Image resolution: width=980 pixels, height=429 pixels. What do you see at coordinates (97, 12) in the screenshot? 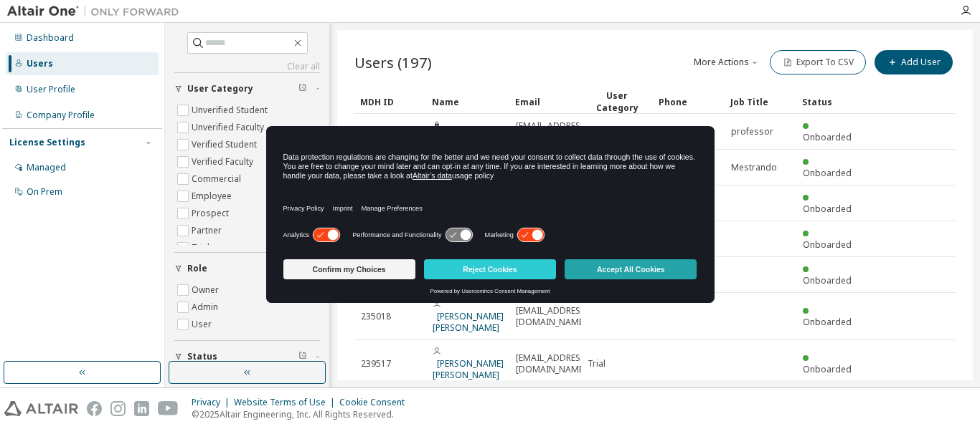
I see `img: Altair One` at bounding box center [97, 12].